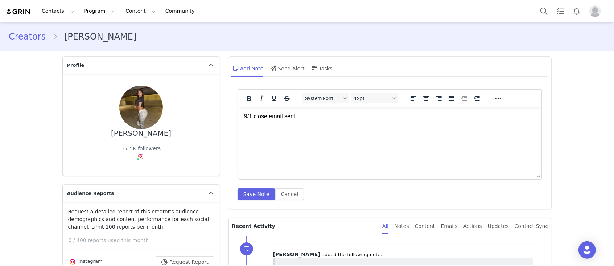  What do you see at coordinates (597, 11) in the screenshot?
I see `button: Profile` at bounding box center [597, 11].